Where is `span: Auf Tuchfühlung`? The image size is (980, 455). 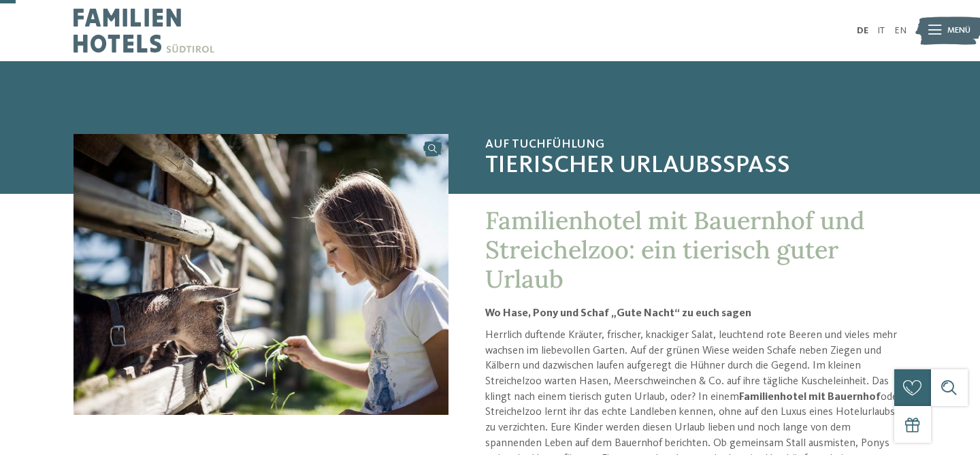
span: Auf Tuchfühlung is located at coordinates (696, 145).